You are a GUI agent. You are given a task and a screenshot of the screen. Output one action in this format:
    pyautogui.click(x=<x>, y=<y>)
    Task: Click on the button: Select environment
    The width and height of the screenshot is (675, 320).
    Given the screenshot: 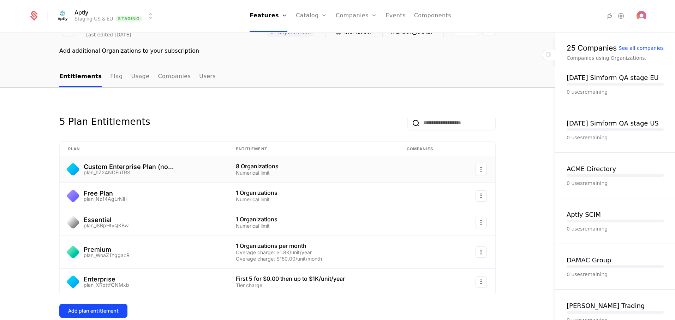 What is the action you would take?
    pyautogui.click(x=105, y=16)
    